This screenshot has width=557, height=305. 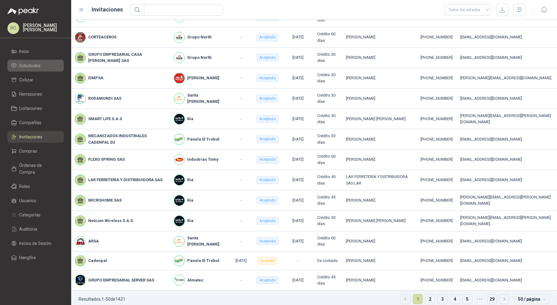 I want to click on b: Grupo North, so click(x=199, y=58).